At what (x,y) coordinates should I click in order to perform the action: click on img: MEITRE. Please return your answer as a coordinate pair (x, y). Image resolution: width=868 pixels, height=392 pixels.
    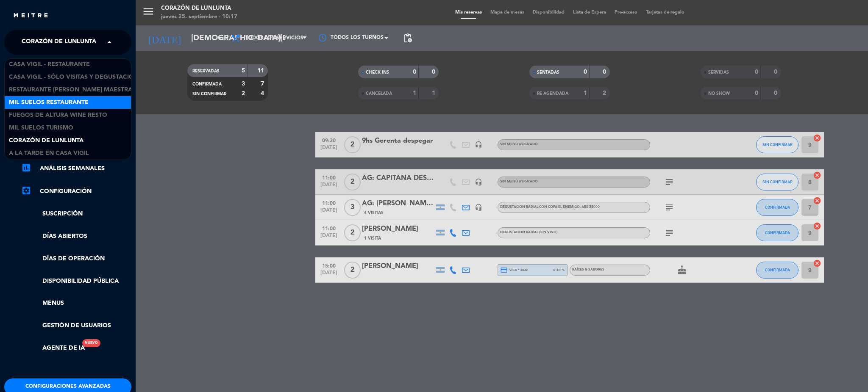
    Looking at the image, I should click on (31, 15).